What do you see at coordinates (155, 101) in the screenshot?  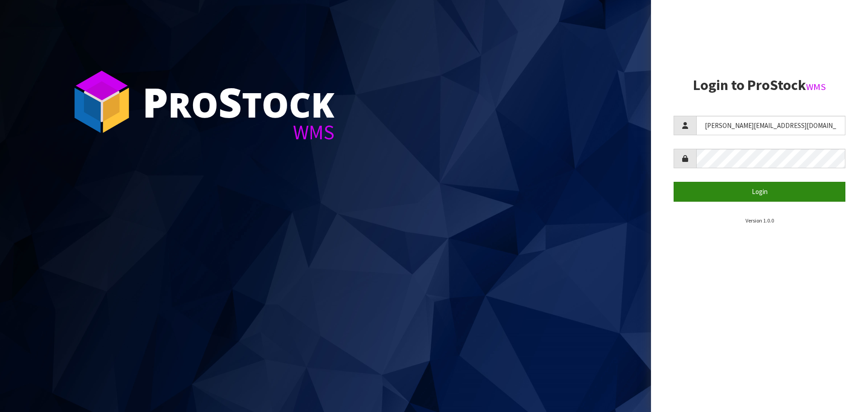 I see `span: P` at bounding box center [155, 101].